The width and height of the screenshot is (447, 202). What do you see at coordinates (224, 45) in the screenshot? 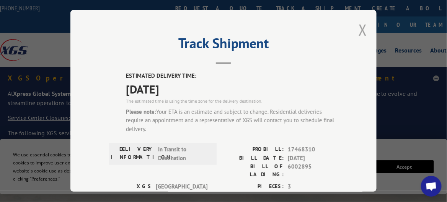
I see `h2: Track Shipment` at bounding box center [224, 45].